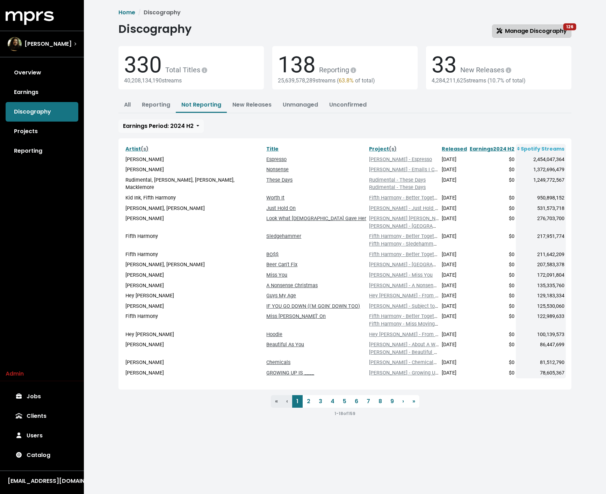 The image size is (606, 494). I want to click on span: 33, so click(444, 65).